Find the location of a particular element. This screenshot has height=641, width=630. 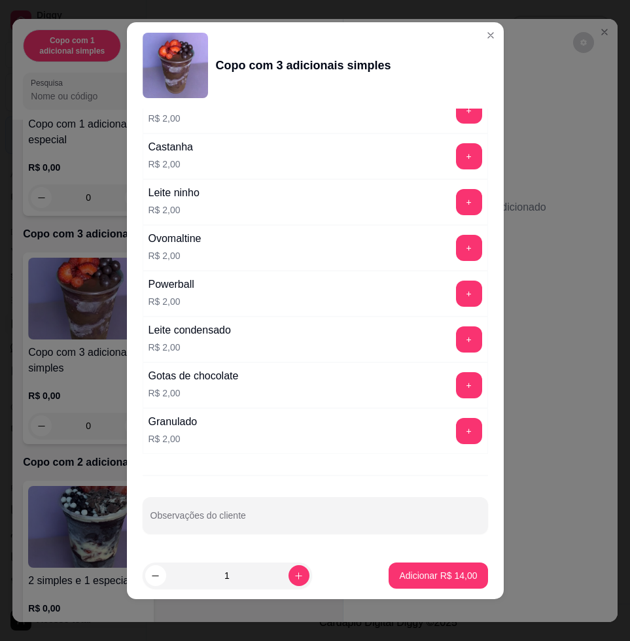

div: Leite condensado is located at coordinates (190, 330).